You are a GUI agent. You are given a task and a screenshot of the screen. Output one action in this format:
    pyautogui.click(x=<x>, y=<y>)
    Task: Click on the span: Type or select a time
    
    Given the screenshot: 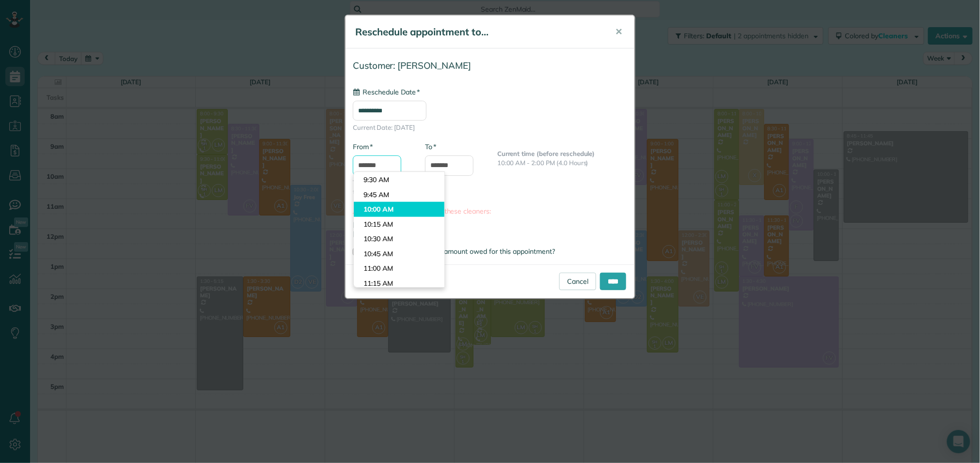 What is the action you would take?
    pyautogui.click(x=381, y=188)
    